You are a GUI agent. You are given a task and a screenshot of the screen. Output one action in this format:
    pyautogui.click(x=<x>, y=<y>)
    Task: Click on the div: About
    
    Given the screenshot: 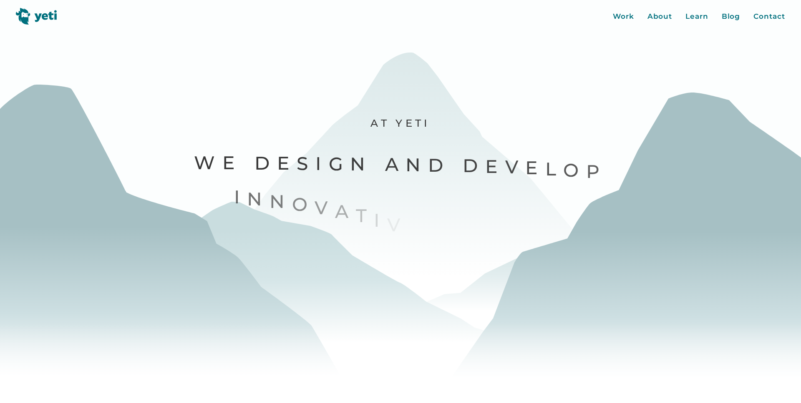 What is the action you would take?
    pyautogui.click(x=660, y=17)
    